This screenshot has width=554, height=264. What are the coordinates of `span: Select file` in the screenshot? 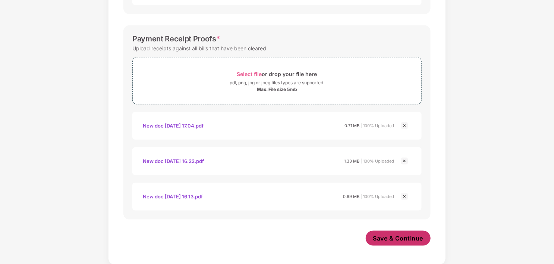 It's located at (249, 74).